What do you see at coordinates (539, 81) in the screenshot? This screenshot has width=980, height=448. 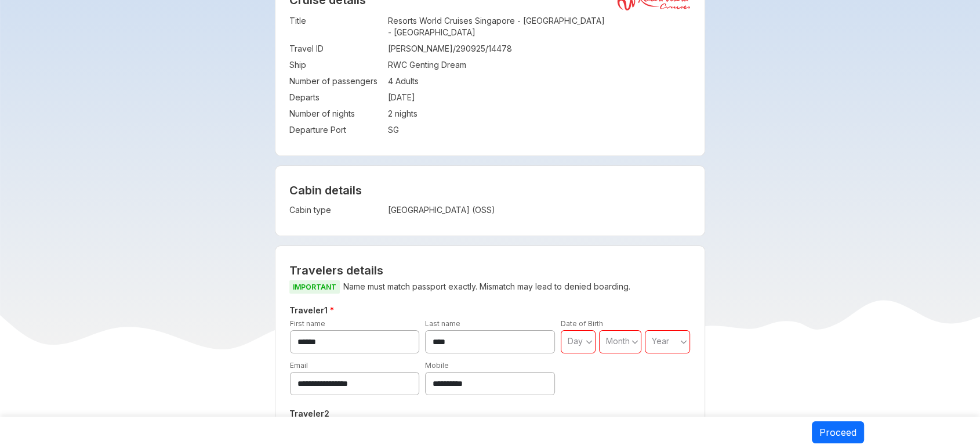 I see `td: 4 Adults` at bounding box center [539, 81].